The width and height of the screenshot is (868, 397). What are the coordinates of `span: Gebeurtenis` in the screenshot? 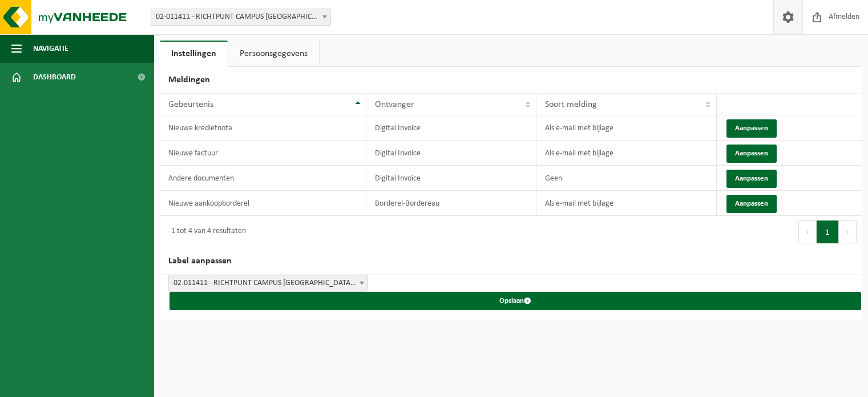 It's located at (191, 104).